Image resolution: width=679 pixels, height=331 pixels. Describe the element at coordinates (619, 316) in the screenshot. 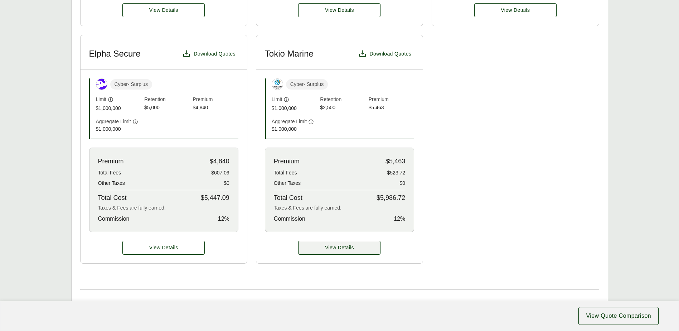

I see `button: View Quote Comparison` at that location.